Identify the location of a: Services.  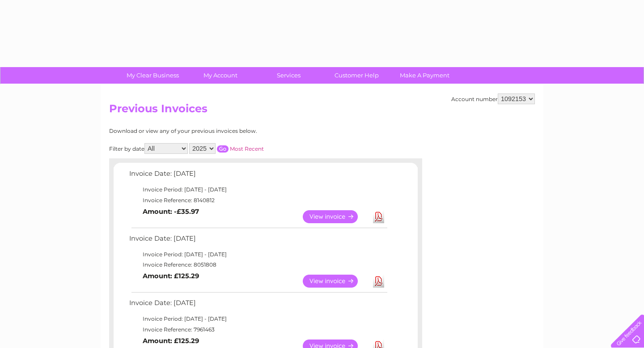
(288, 75).